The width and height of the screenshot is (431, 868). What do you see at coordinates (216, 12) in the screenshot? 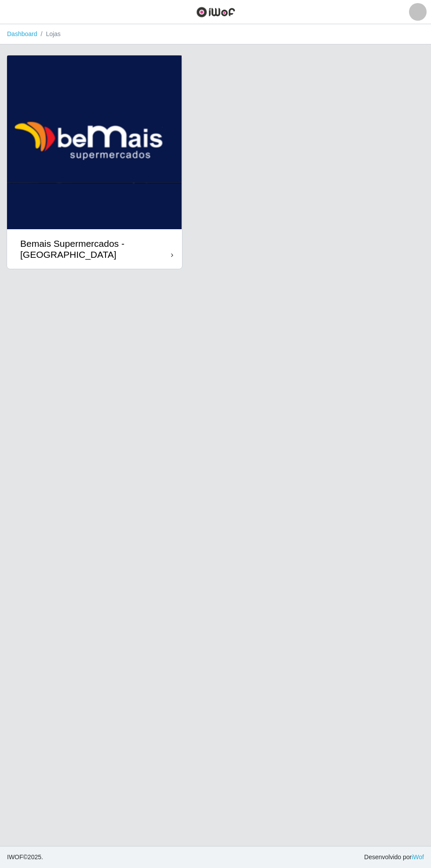
I see `img: CoreUI Logo` at bounding box center [216, 12].